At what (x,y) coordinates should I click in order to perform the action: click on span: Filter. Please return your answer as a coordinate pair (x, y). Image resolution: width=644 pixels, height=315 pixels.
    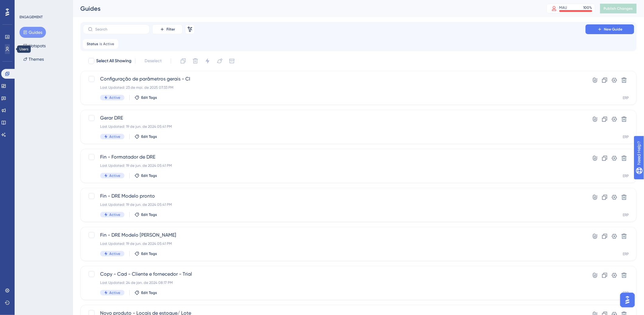
    Looking at the image, I should click on (171, 29).